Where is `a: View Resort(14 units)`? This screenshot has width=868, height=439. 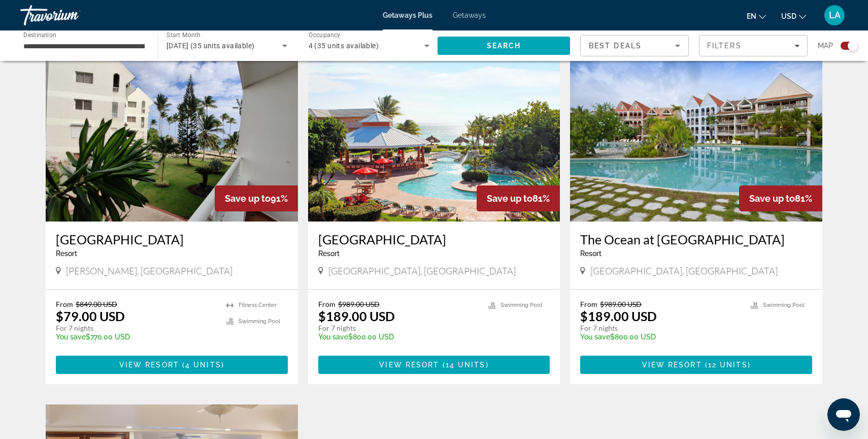 a: View Resort(14 units) is located at coordinates (434, 364).